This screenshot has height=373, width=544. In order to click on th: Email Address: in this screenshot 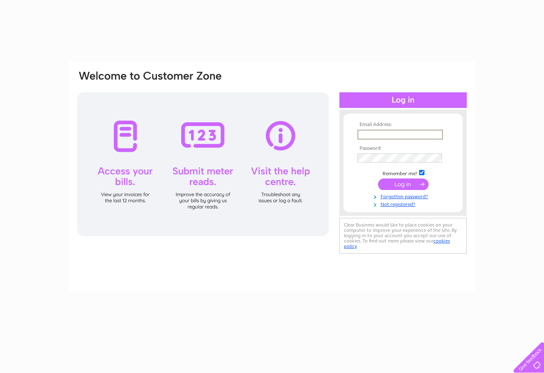, I will do `click(403, 125)`.